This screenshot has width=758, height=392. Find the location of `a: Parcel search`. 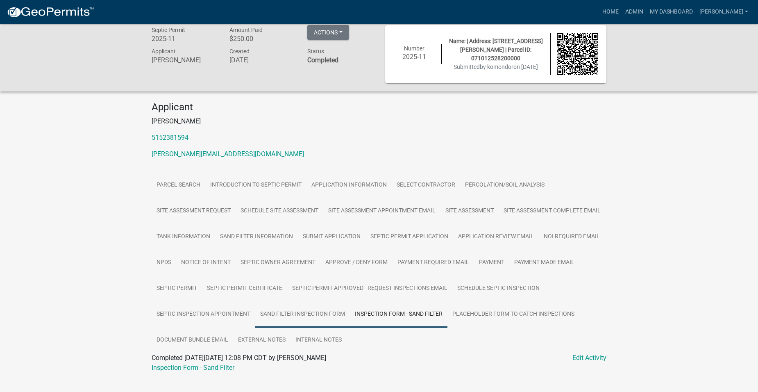

a: Parcel search is located at coordinates (178, 185).